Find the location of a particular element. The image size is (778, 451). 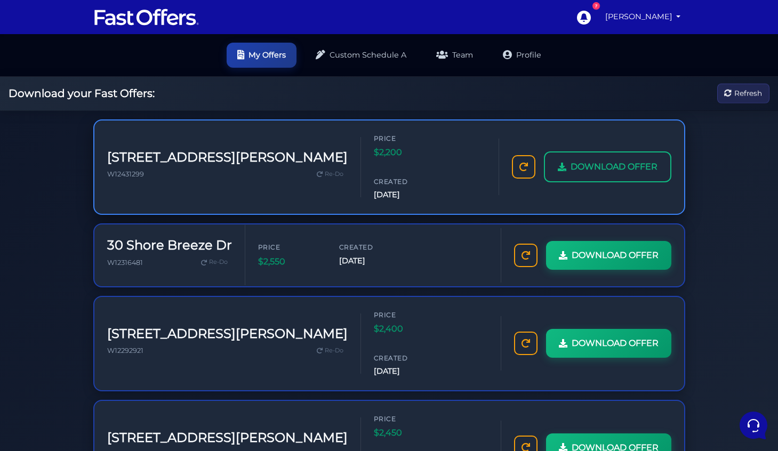

a: Custom Schedule A is located at coordinates (361, 55).